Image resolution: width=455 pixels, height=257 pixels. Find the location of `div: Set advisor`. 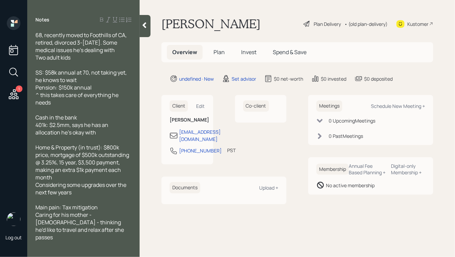

div: Set advisor is located at coordinates (244, 79).